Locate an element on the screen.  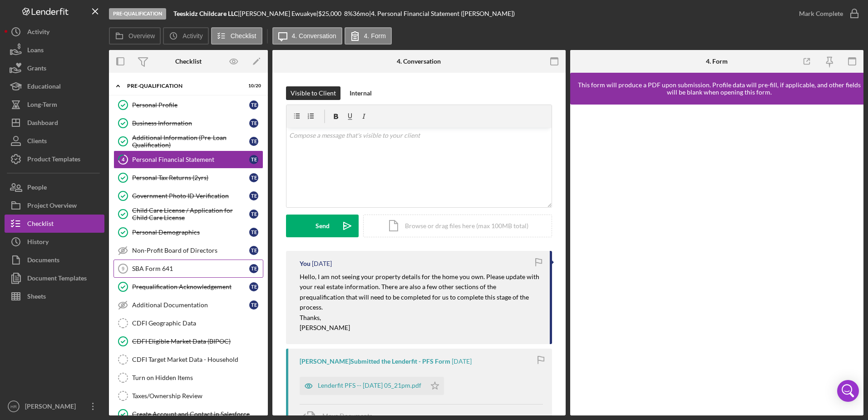
a: Activity is located at coordinates (55, 32).